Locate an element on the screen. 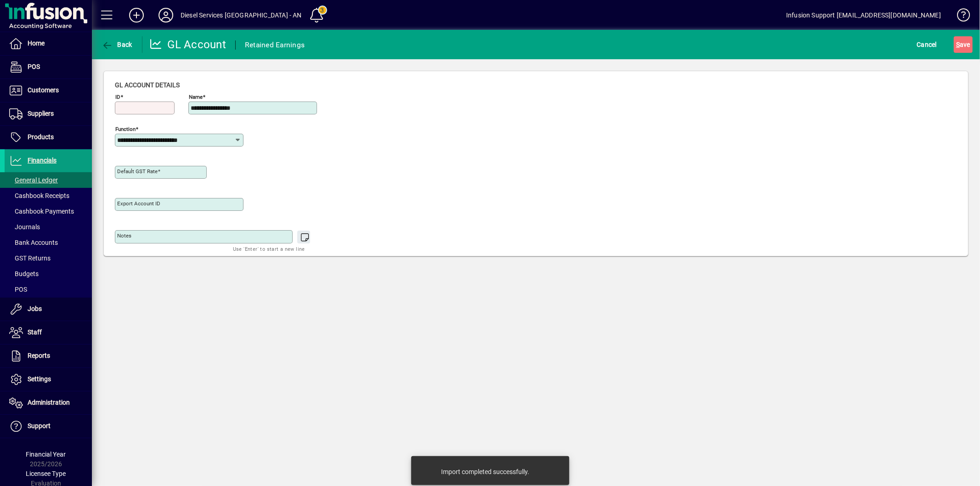  span: Products is located at coordinates (40, 137).